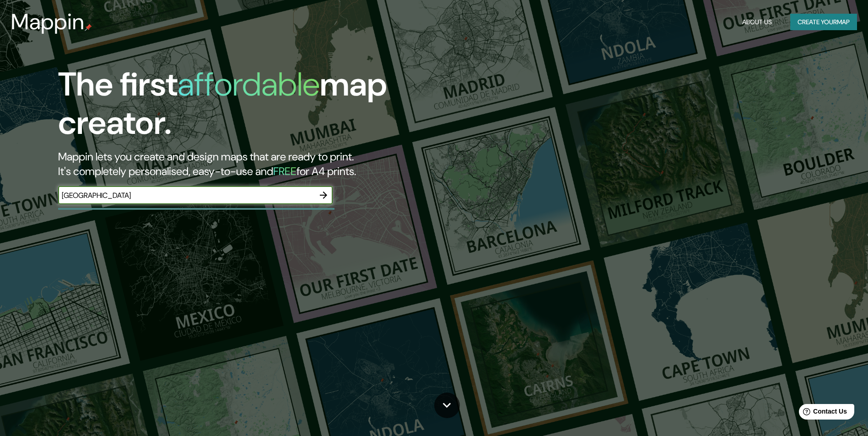 This screenshot has width=868, height=436. Describe the element at coordinates (275, 108) in the screenshot. I see `h1: The first map creator.` at that location.